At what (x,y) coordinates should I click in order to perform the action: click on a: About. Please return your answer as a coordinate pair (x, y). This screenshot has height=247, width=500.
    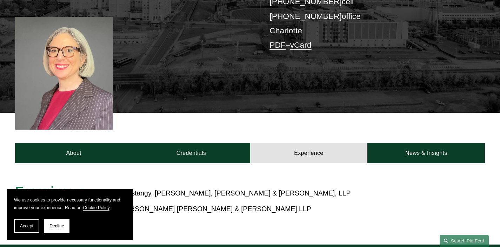
    Looking at the image, I should click on (74, 153).